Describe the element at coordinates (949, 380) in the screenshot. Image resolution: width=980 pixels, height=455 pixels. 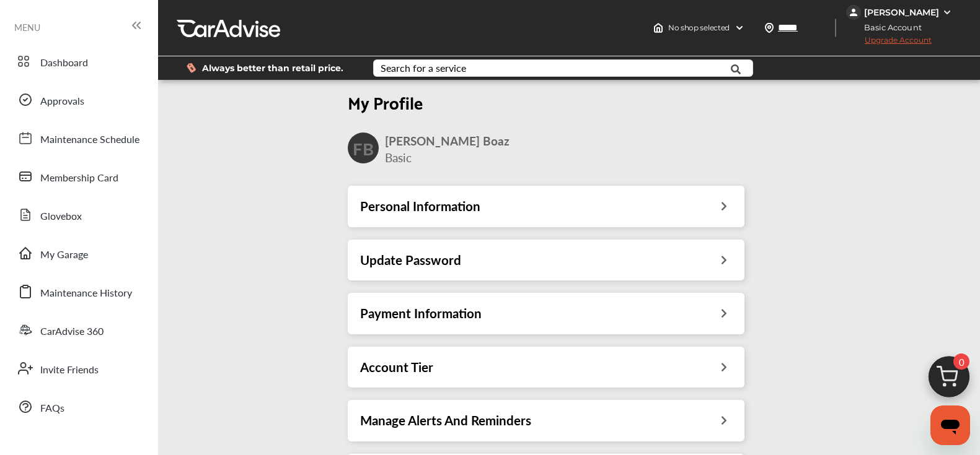
I see `img: cart_icon.3d0951e8.svg` at that location.